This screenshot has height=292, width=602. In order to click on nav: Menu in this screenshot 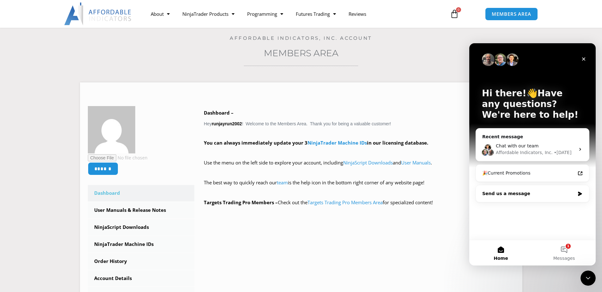, I will do `click(294, 14)`.